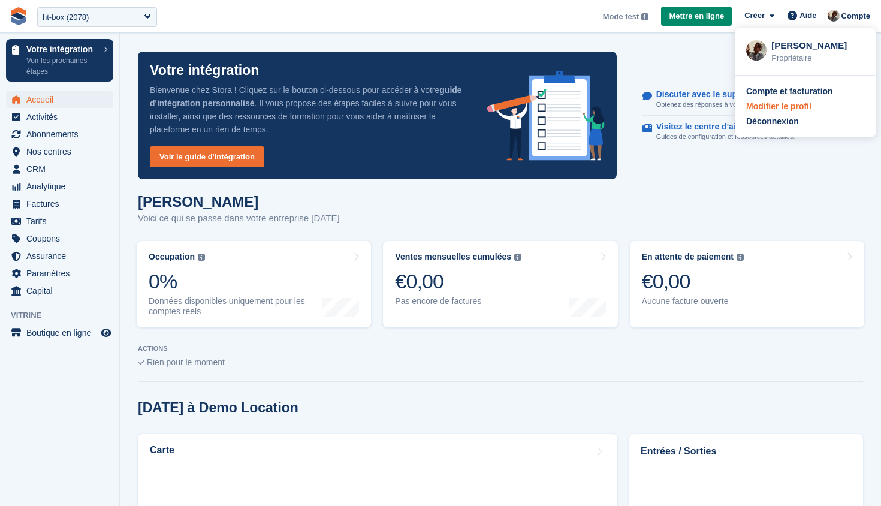 The height and width of the screenshot is (506, 881). Describe the element at coordinates (856, 16) in the screenshot. I see `span: Compte` at that location.